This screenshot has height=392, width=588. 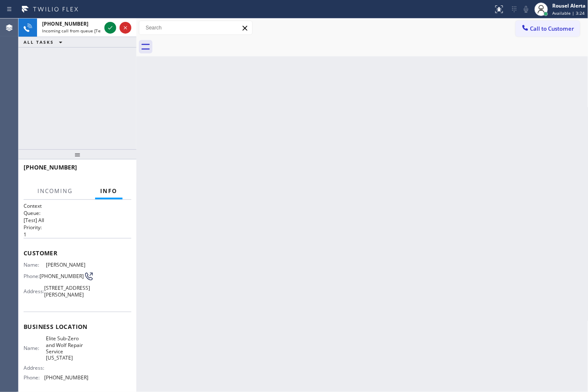 What do you see at coordinates (552, 29) in the screenshot?
I see `span: Call to Customer` at bounding box center [552, 29].